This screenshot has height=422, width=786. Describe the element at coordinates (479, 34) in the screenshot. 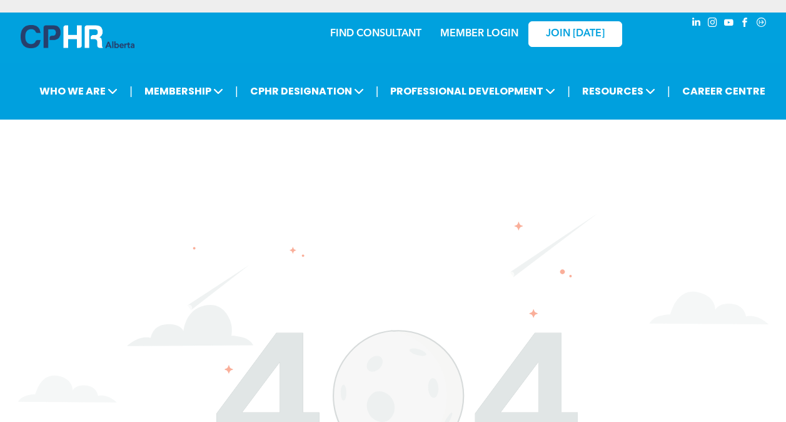

I see `a: MEMBER LOGIN` at that location.